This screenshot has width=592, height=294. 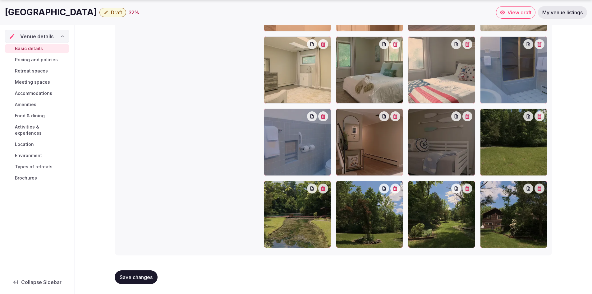 I want to click on span: Food & dining, so click(x=30, y=116).